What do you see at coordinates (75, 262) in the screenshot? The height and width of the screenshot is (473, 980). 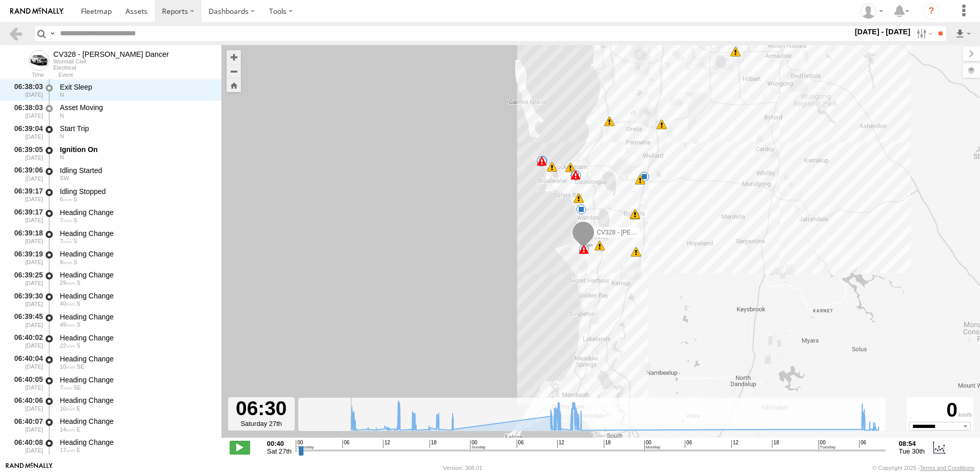 I see `span: Heading: 159` at bounding box center [75, 262].